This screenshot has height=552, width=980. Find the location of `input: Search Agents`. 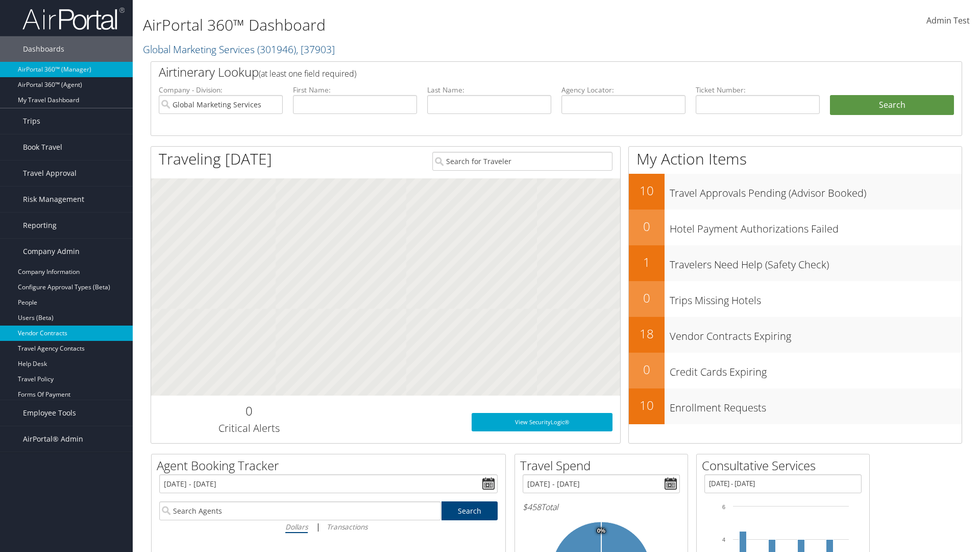

input: Search Agents is located at coordinates (300, 510).